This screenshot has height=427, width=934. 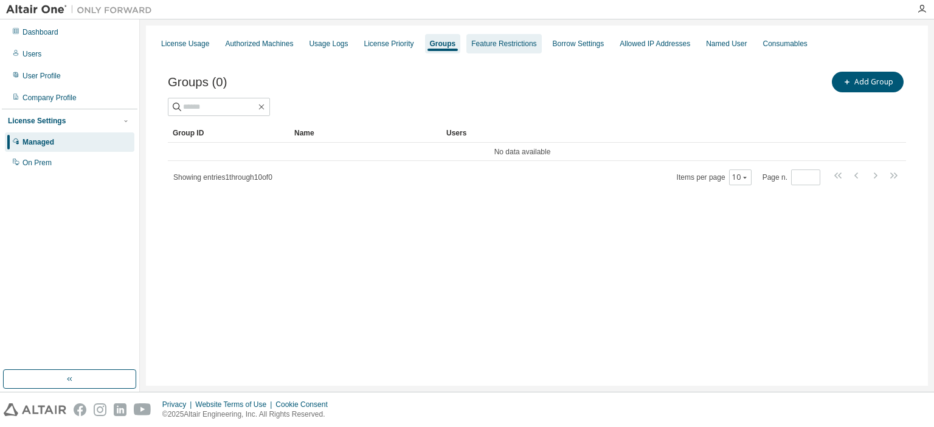 I want to click on span: Page n., so click(x=791, y=177).